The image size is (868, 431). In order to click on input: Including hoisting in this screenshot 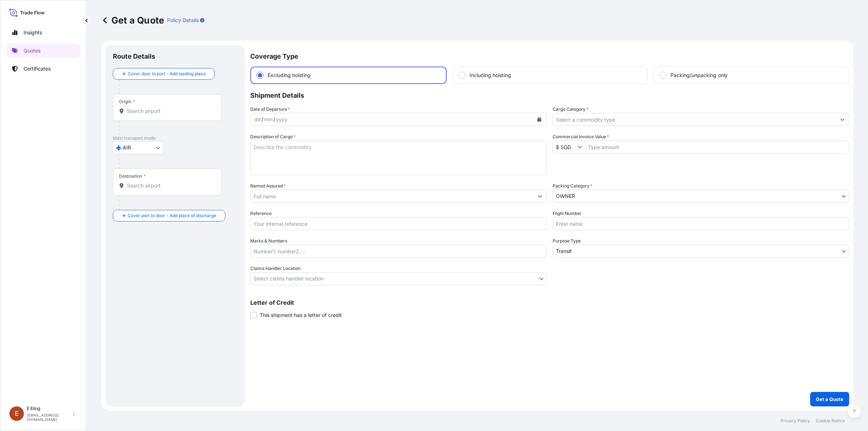, I will do `click(462, 75)`.